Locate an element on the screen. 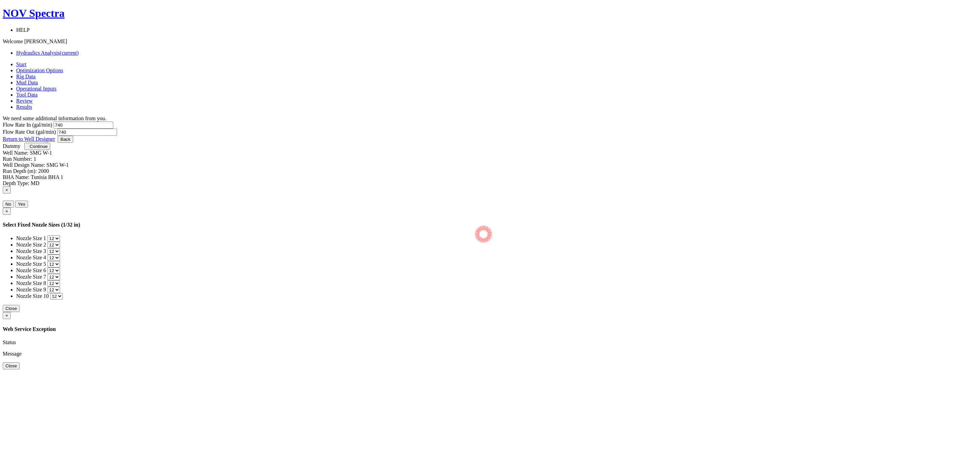 The width and height of the screenshot is (967, 468). label: Nozzle Size 8 is located at coordinates (31, 283).